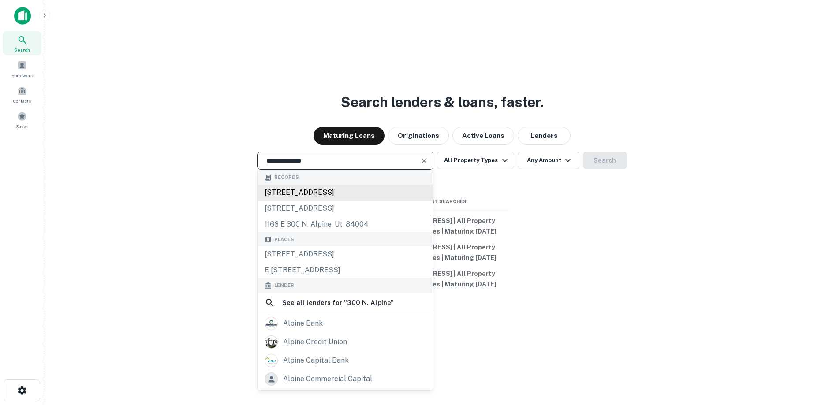 The width and height of the screenshot is (840, 405). I want to click on div: alpine bank, so click(303, 324).